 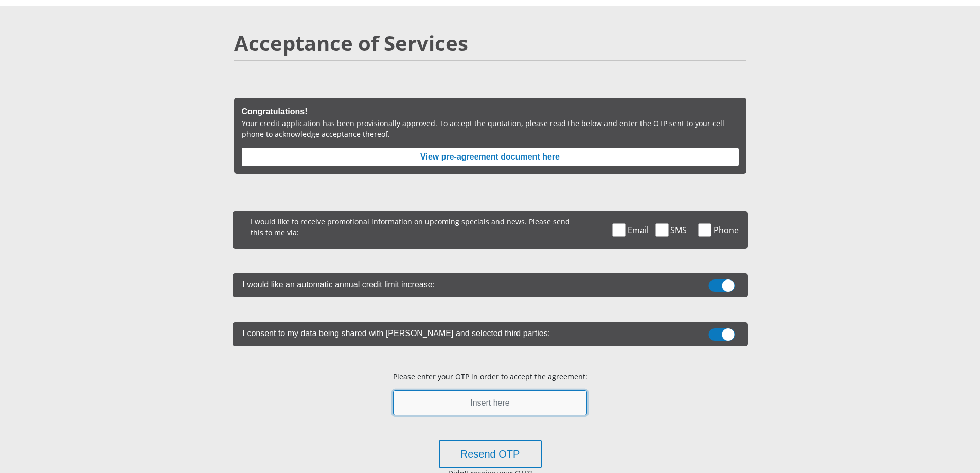 What do you see at coordinates (464, 283) in the screenshot?
I see `label: I would like an automatic annual credit limit increase:` at bounding box center [464, 283].